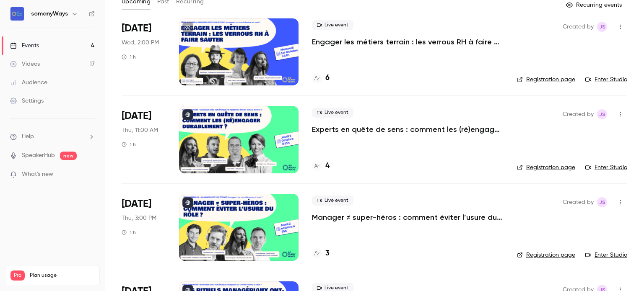 The image size is (644, 291). Describe the element at coordinates (408, 130) in the screenshot. I see `p: Experts en quête de sens : comment les (ré)engager durablement ?` at that location.